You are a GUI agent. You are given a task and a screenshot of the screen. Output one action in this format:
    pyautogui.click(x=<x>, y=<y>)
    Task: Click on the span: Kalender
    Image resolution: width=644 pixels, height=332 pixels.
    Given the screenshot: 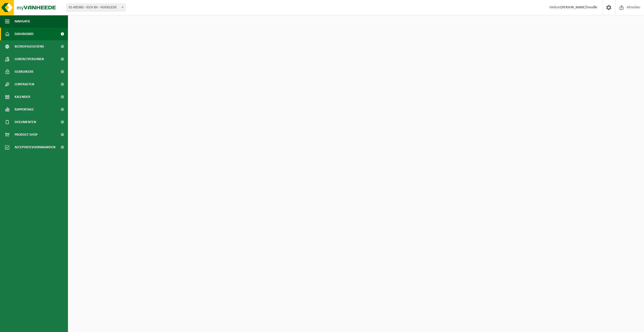 What is the action you would take?
    pyautogui.click(x=22, y=97)
    